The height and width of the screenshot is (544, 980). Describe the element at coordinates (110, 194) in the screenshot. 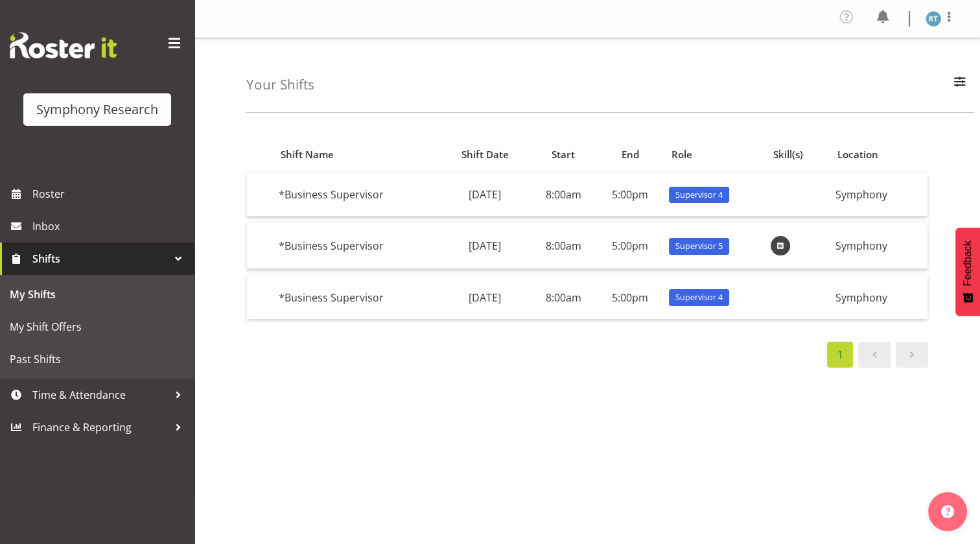

I see `span: Roster` at that location.